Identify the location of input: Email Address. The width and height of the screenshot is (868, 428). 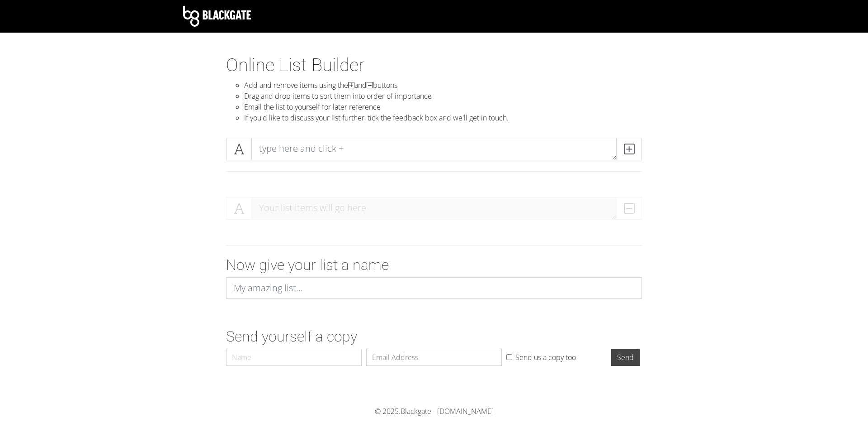
(434, 357).